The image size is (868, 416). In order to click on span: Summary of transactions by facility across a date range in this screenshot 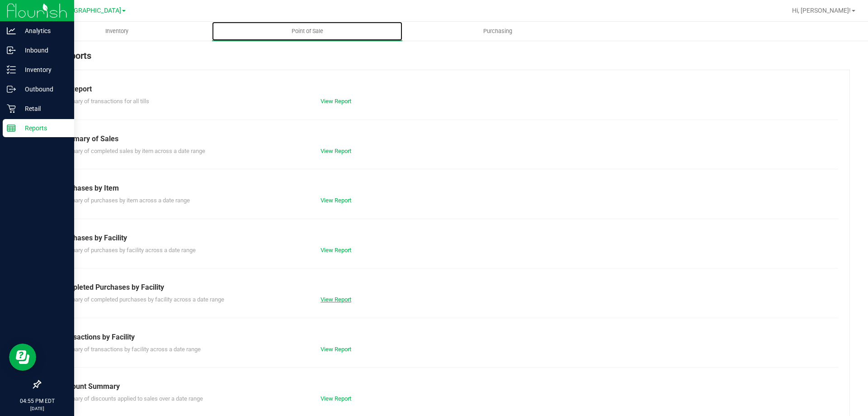, I will do `click(129, 349)`.